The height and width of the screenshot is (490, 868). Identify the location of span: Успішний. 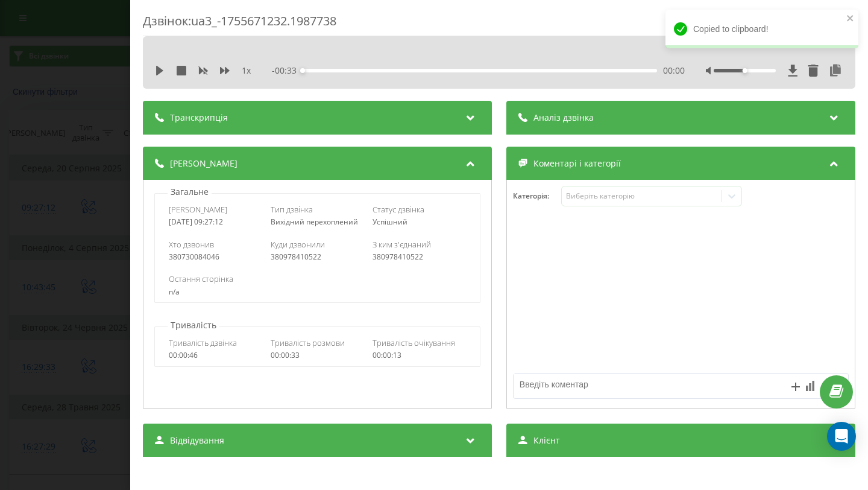
(390, 221).